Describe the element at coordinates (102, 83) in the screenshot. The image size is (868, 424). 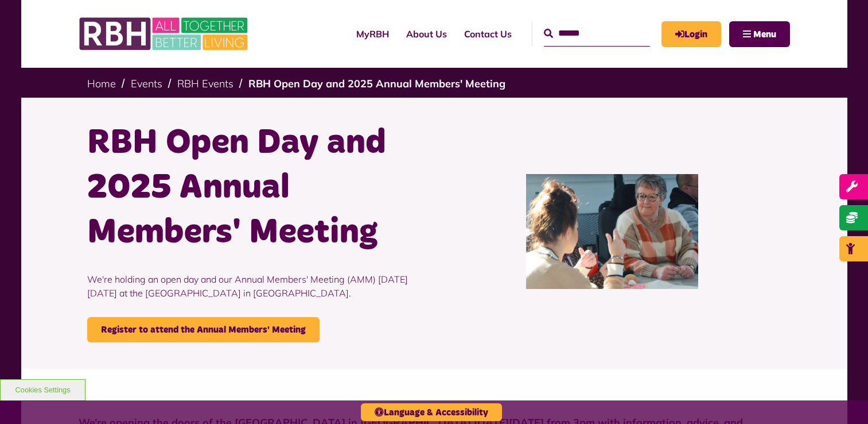
I see `a: Home` at that location.